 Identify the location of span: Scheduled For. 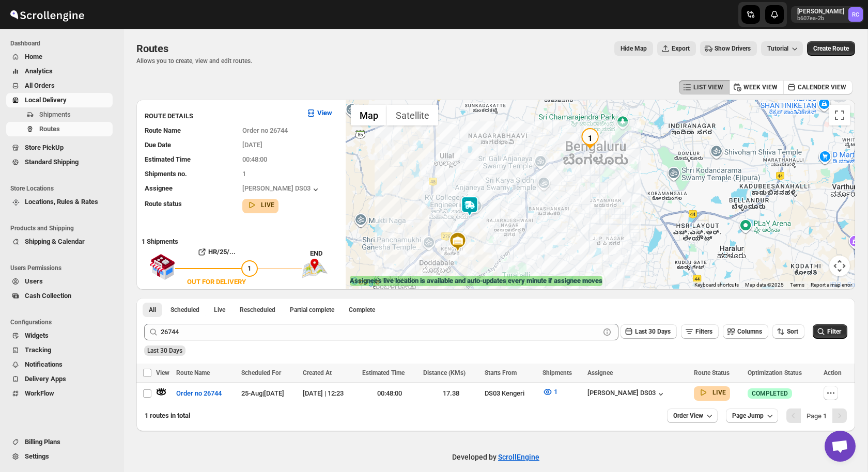
(261, 373).